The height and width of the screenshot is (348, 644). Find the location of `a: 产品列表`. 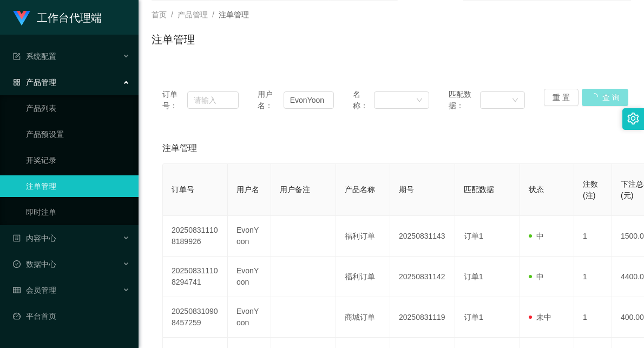

a: 产品列表 is located at coordinates (78, 108).